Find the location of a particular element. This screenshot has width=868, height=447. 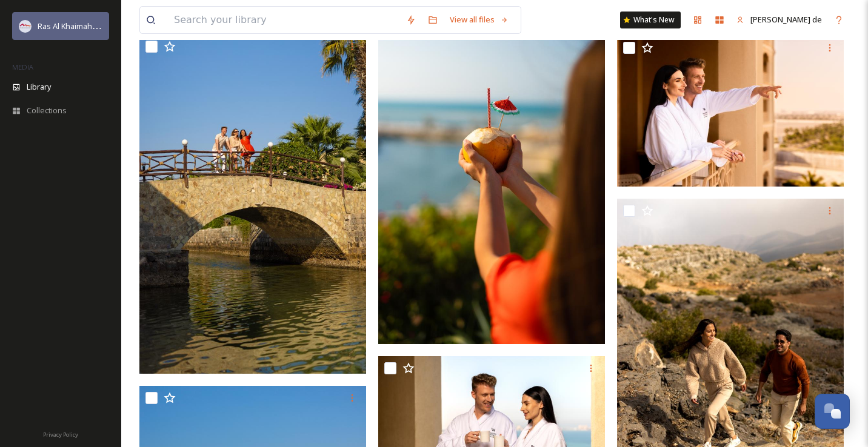

img: Ras Al Khaimah Destination Photo Shoot 2023 (36).jpg is located at coordinates (253, 205).